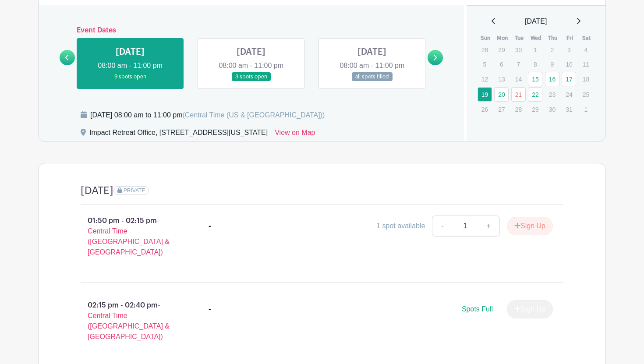 The width and height of the screenshot is (644, 364). Describe the element at coordinates (553, 94) in the screenshot. I see `p: 23` at that location.